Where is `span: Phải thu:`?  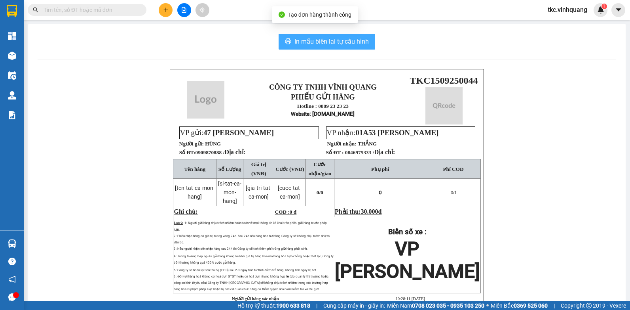
span: Phải thu: is located at coordinates (358, 211).